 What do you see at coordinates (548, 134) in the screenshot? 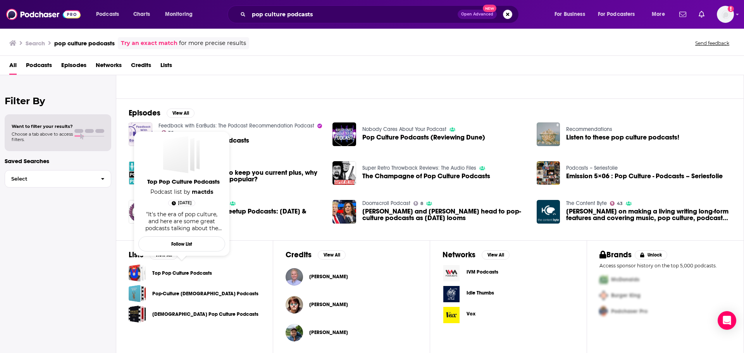
I see `img: Listen to these pop culture podcasts!` at bounding box center [548, 134].